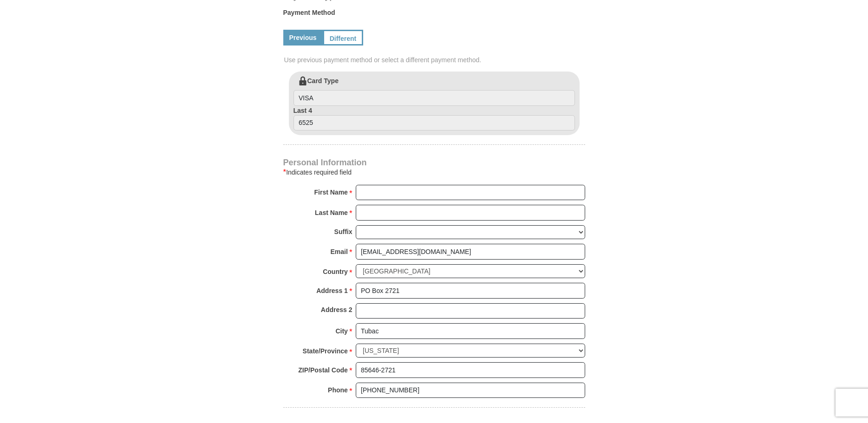  Describe the element at coordinates (332, 290) in the screenshot. I see `strong: Address 1` at that location.